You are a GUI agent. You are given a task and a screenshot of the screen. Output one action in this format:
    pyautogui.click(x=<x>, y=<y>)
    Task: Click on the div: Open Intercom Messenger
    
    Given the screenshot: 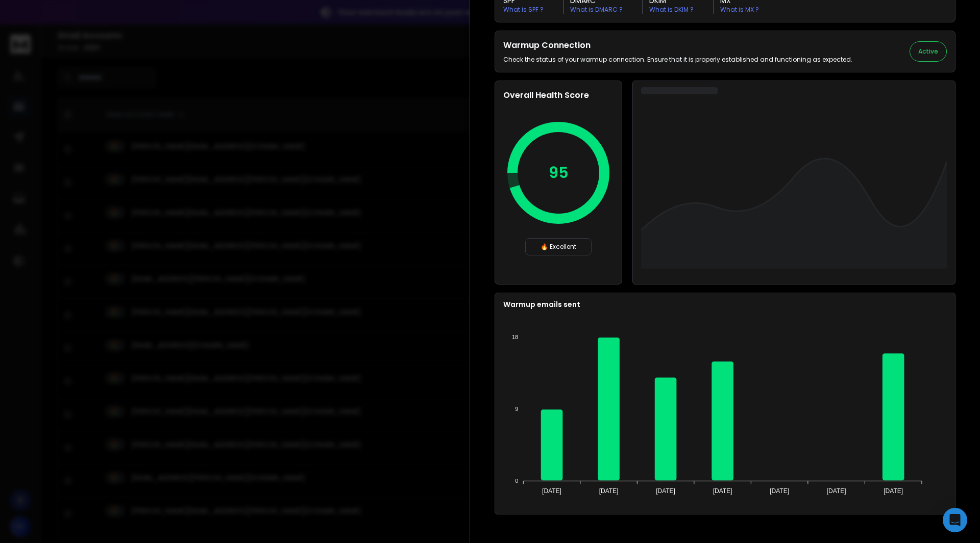 What is the action you would take?
    pyautogui.click(x=955, y=521)
    